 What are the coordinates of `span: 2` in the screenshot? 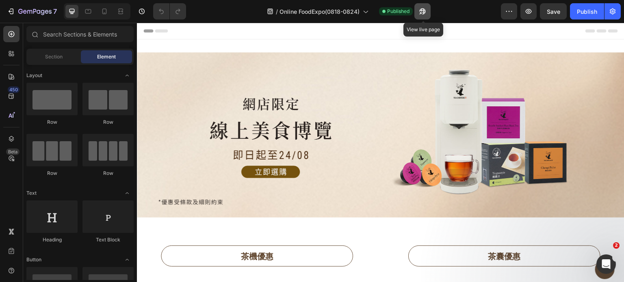 It's located at (616, 246).